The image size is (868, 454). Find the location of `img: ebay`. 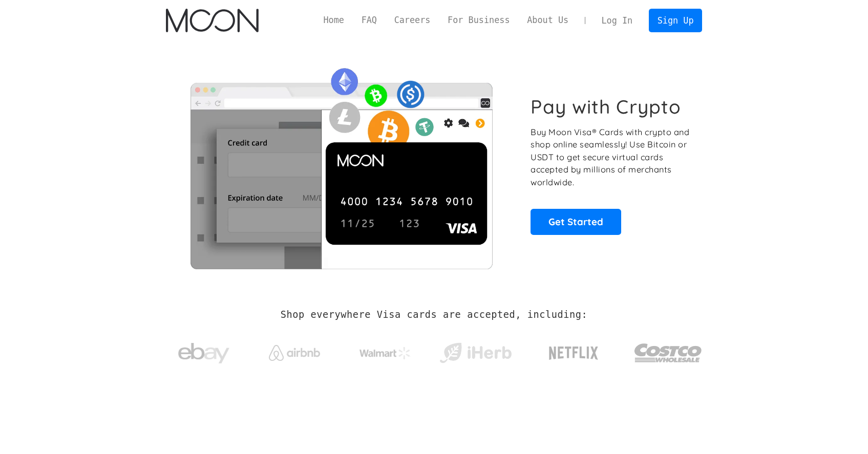

img: ebay is located at coordinates (203, 353).